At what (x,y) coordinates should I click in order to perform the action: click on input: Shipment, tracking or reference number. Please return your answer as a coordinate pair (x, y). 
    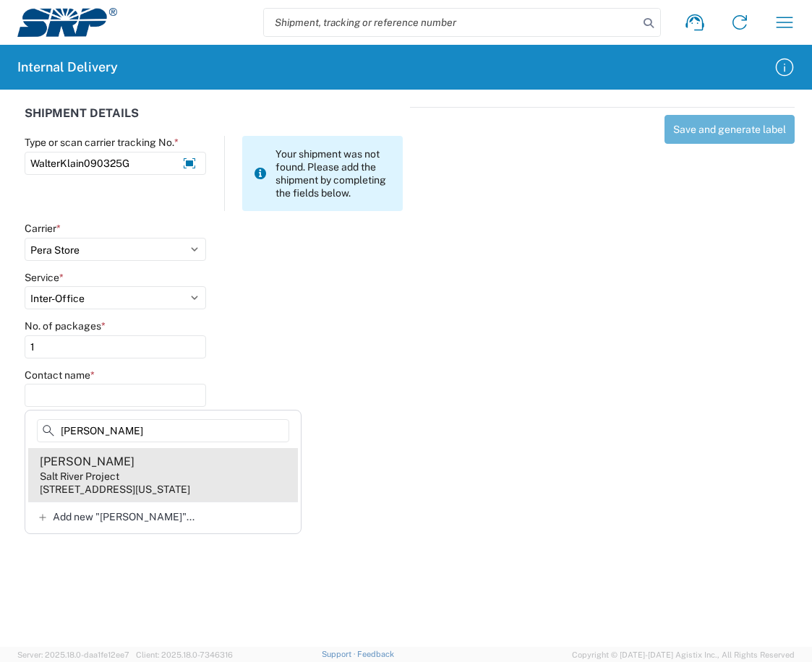
    Looking at the image, I should click on (451, 22).